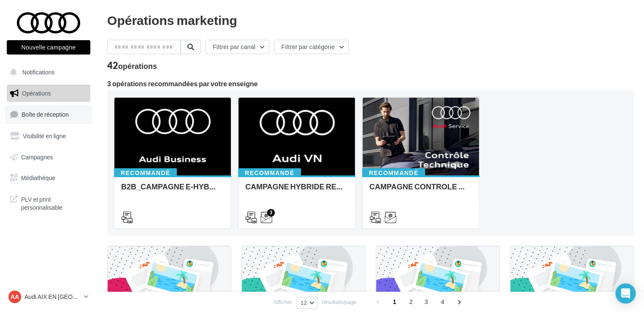 The image size is (644, 312). I want to click on span: Boîte de réception, so click(45, 114).